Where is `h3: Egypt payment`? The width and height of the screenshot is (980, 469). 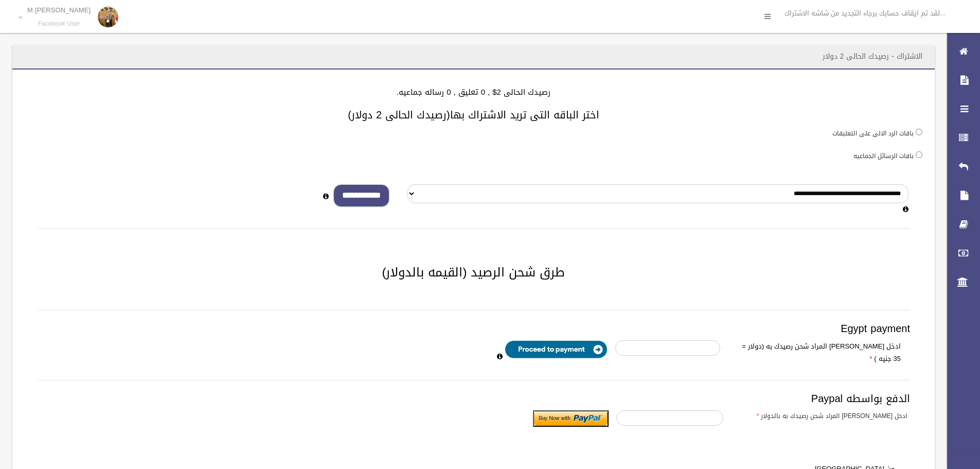
h3: Egypt payment is located at coordinates (473, 329).